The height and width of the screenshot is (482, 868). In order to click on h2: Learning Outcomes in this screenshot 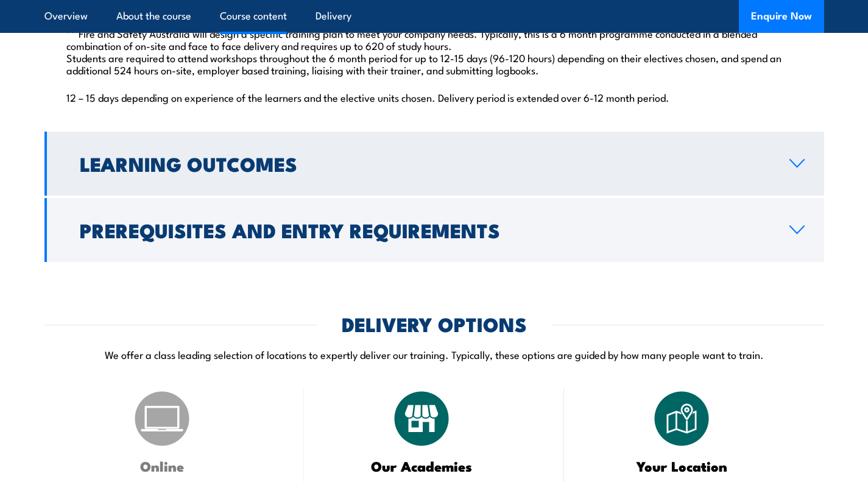, I will do `click(424, 163)`.